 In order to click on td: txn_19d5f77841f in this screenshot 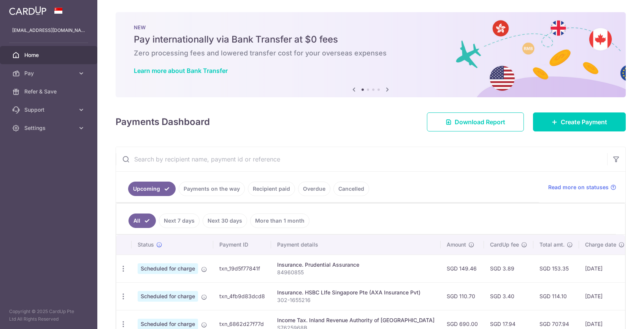, I will do `click(242, 268)`.